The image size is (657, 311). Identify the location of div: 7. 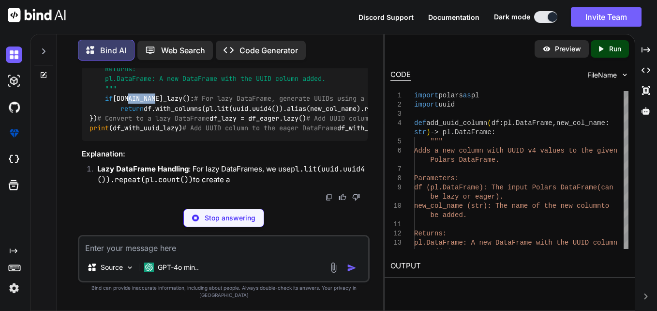
(396, 169).